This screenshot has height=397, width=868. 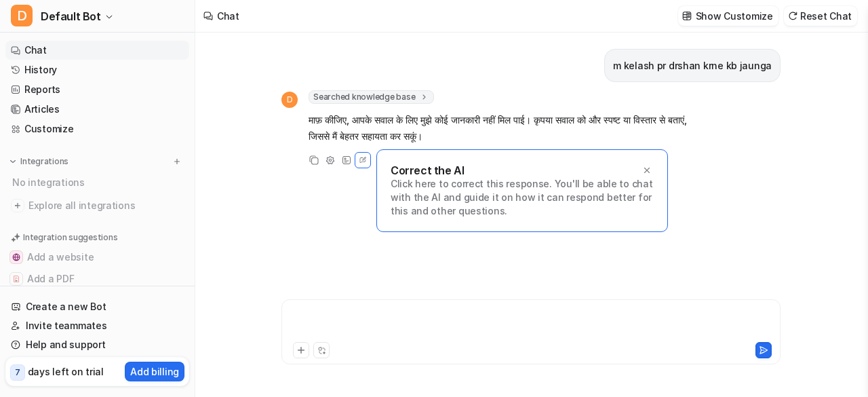 What do you see at coordinates (371, 97) in the screenshot?
I see `span: Searched knowledge base` at bounding box center [371, 97].